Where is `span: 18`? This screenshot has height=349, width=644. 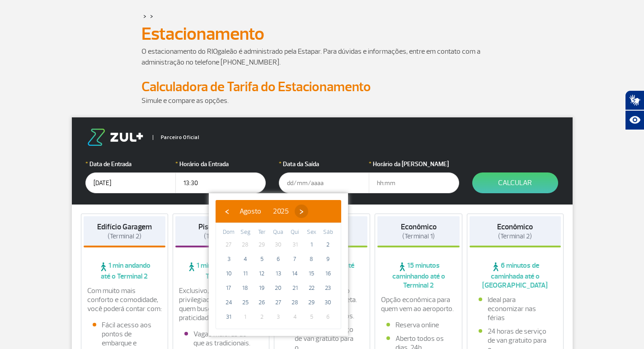
span: 18 is located at coordinates (245, 288).